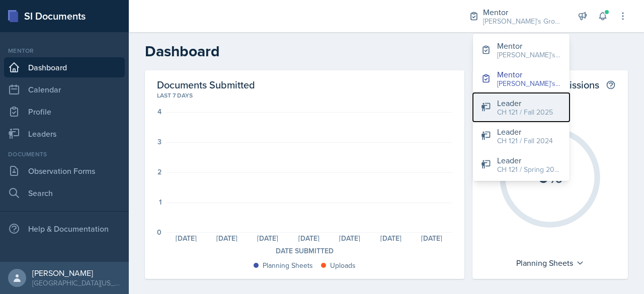 This screenshot has width=644, height=294. What do you see at coordinates (64, 90) in the screenshot?
I see `a: Calendar` at bounding box center [64, 90].